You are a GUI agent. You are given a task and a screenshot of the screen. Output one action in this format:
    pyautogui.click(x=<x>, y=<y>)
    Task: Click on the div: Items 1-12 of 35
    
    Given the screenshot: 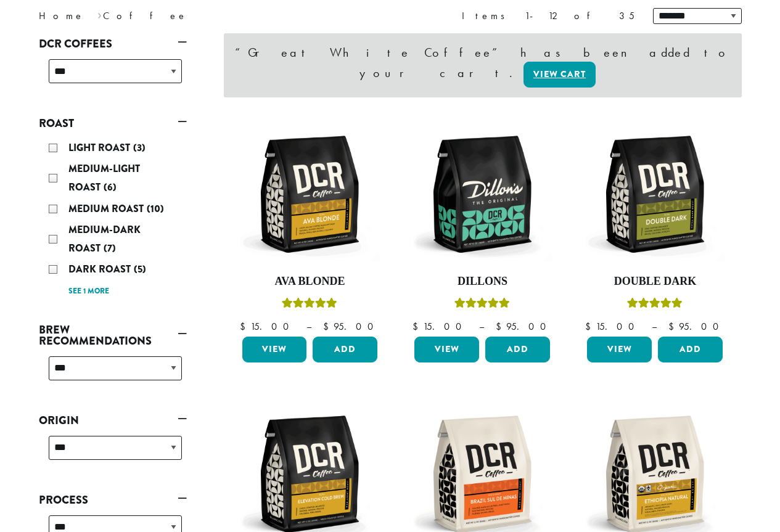 What is the action you would take?
    pyautogui.click(x=548, y=16)
    